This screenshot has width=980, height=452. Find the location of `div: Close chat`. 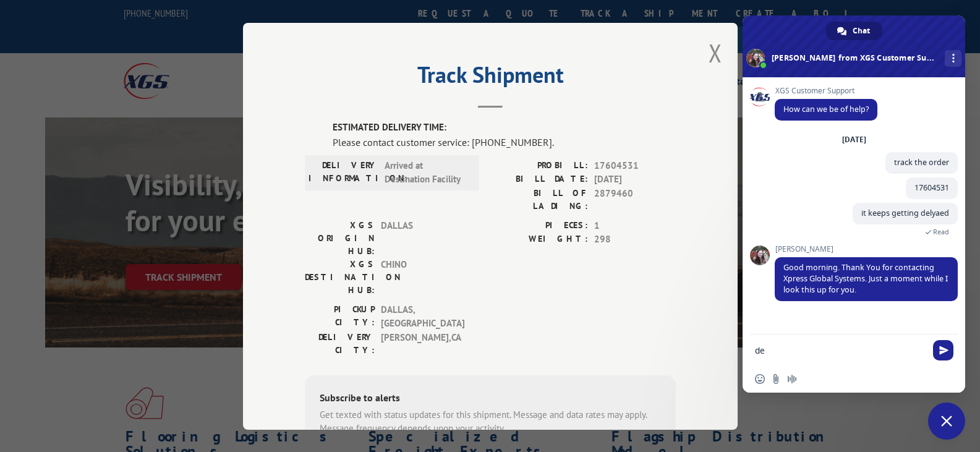

div: Close chat is located at coordinates (946, 421).